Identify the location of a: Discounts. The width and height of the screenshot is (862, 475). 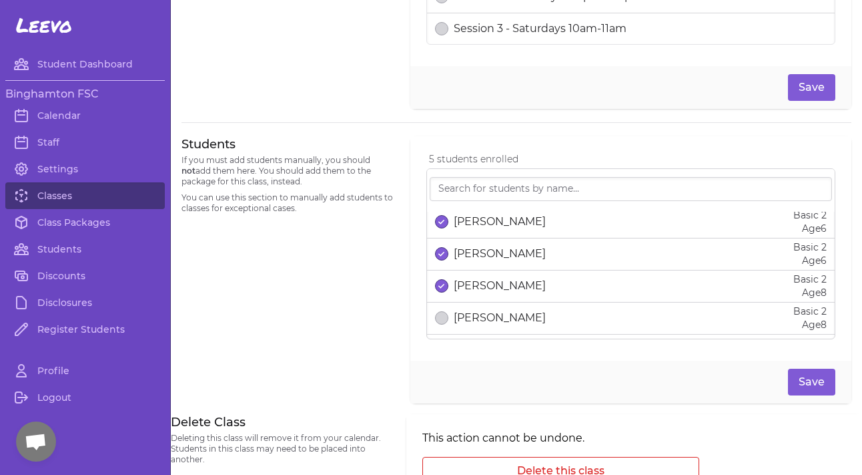
(85, 276).